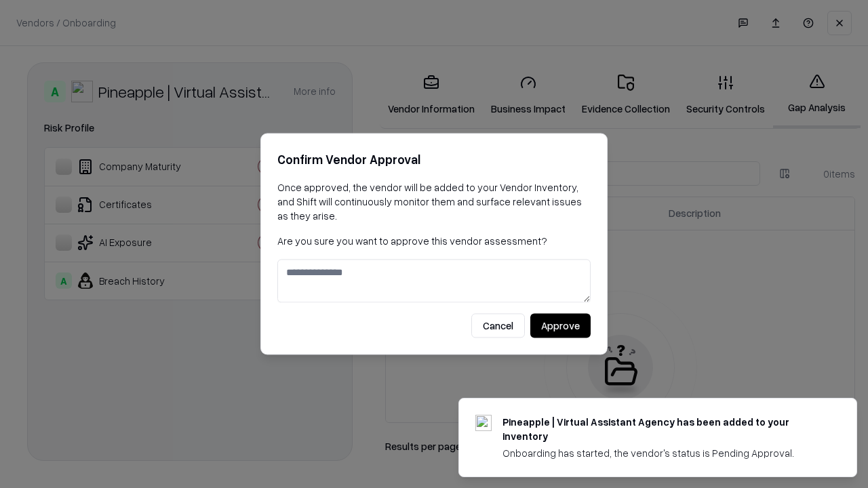  I want to click on p: Once approved, the vendor will be added to your Vendor Inventory, and Shift will continuously mon..., so click(434, 201).